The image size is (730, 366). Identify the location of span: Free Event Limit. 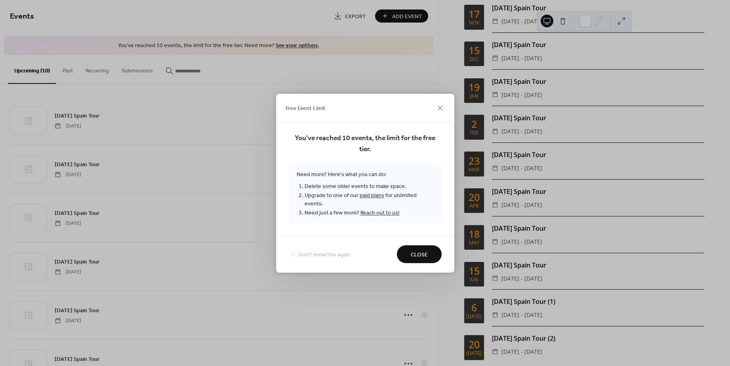
(305, 108).